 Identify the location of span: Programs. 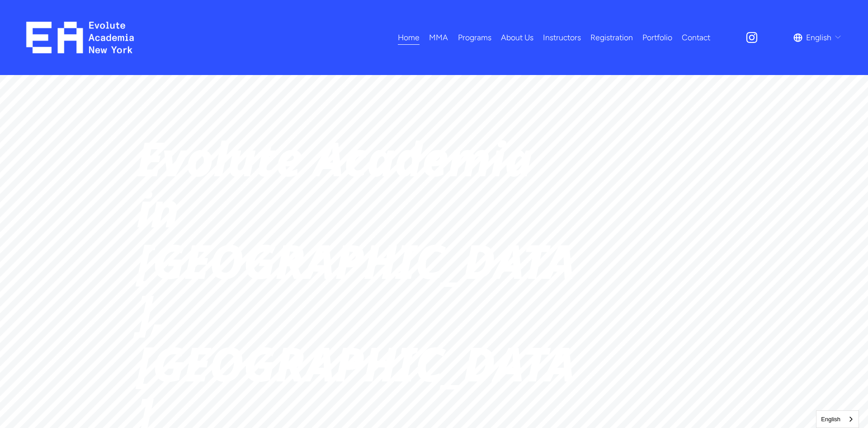
(474, 38).